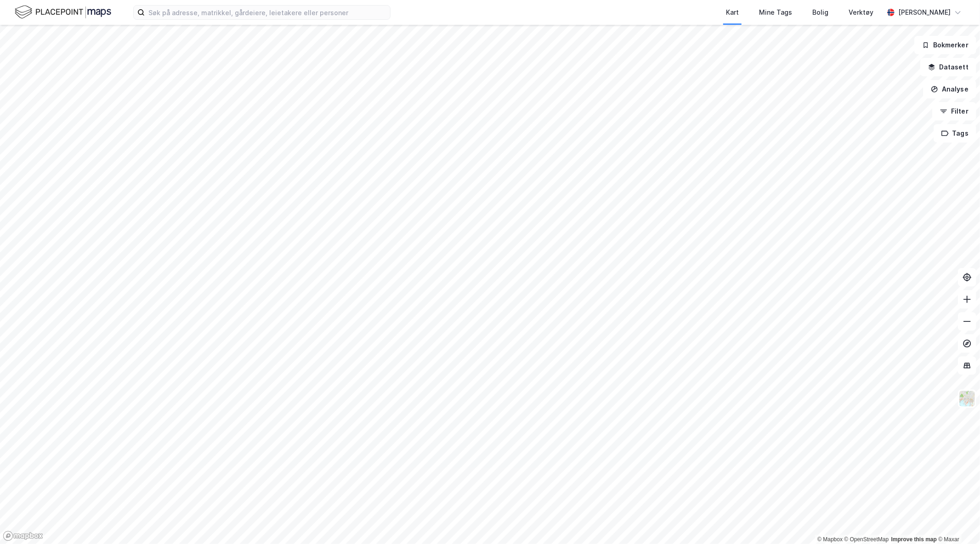 The width and height of the screenshot is (980, 544). What do you see at coordinates (776, 13) in the screenshot?
I see `div: Mine Tags` at bounding box center [776, 13].